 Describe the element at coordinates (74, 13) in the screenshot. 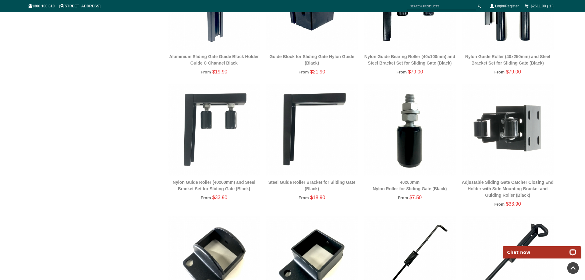

I see `button: Open LiveChat chat widget` at that location.